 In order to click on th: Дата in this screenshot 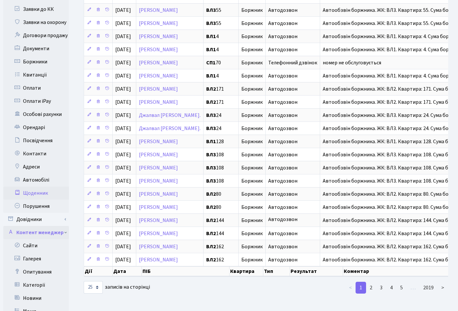, I will do `click(127, 271)`.